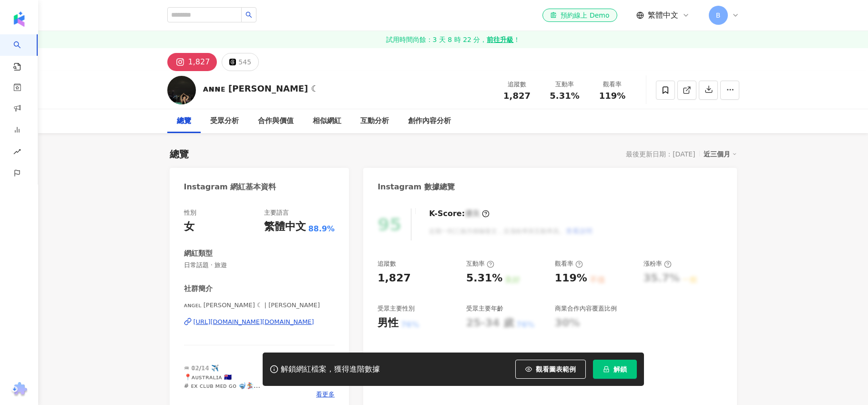 The height and width of the screenshot is (405, 868). What do you see at coordinates (17, 153) in the screenshot?
I see `span: rise` at bounding box center [17, 153].